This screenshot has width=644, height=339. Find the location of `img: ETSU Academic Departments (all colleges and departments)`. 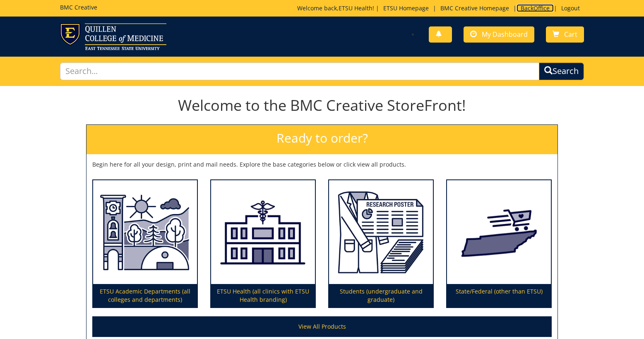

img: ETSU Academic Departments (all colleges and departments) is located at coordinates (145, 232).